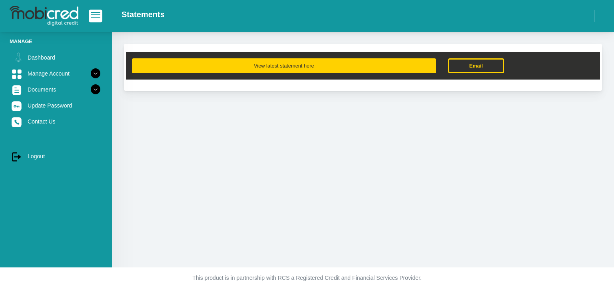 The width and height of the screenshot is (614, 295). What do you see at coordinates (56, 156) in the screenshot?
I see `a: Logout` at bounding box center [56, 156].